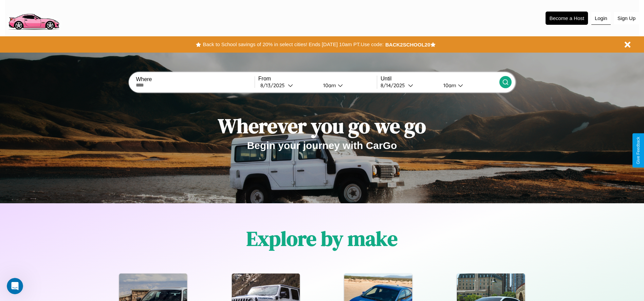 This screenshot has height=301, width=644. Describe the element at coordinates (626, 18) in the screenshot. I see `button: Sign Up` at that location.